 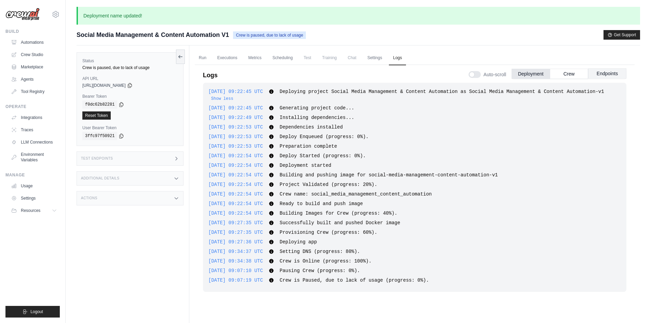 I want to click on a: Tool Registry, so click(x=34, y=92).